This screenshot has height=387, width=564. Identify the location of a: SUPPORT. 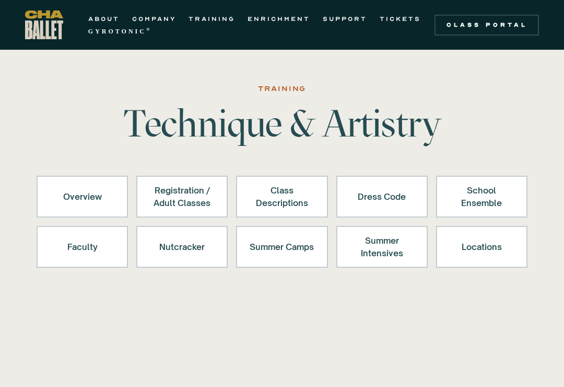
(345, 19).